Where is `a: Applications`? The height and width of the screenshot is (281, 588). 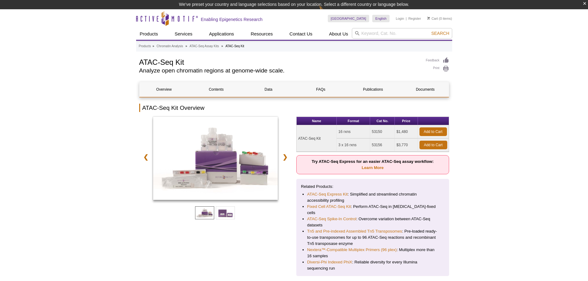 a: Applications is located at coordinates (221, 34).